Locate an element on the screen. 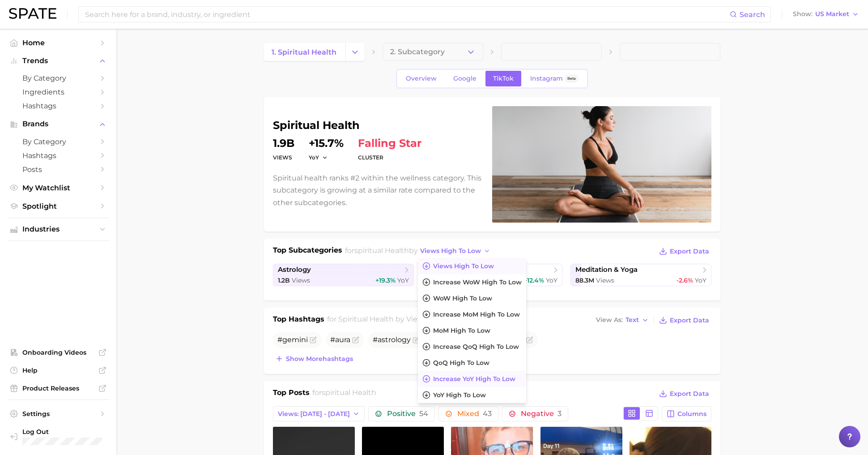 The width and height of the screenshot is (868, 455). span: #astrology is located at coordinates (392, 339).